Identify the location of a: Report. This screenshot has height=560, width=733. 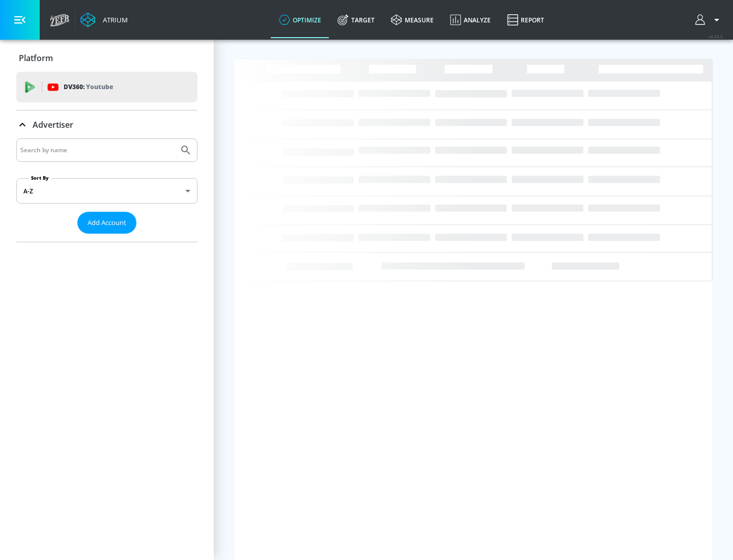
(525, 20).